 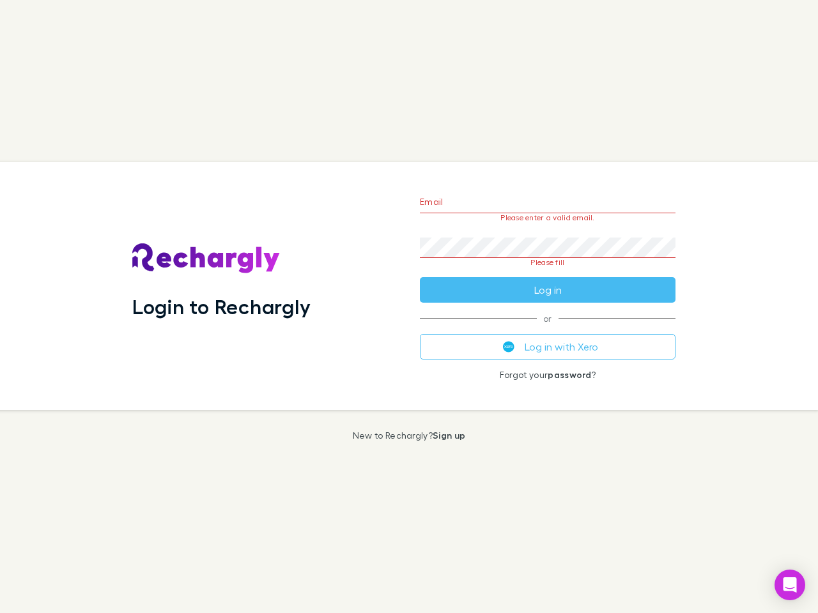 I want to click on h1: Login to Rechargly, so click(x=221, y=307).